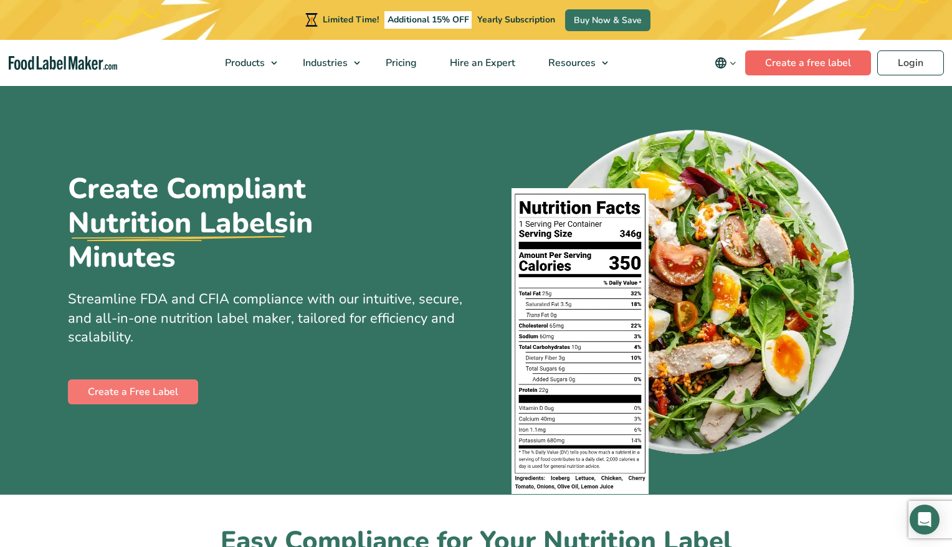 The image size is (952, 547). Describe the element at coordinates (178, 223) in the screenshot. I see `u: Nutrition Labels` at that location.